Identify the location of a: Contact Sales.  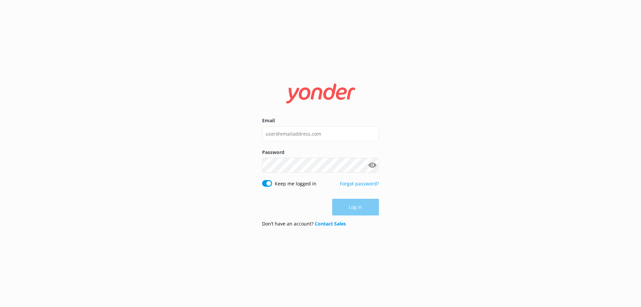
(330, 223).